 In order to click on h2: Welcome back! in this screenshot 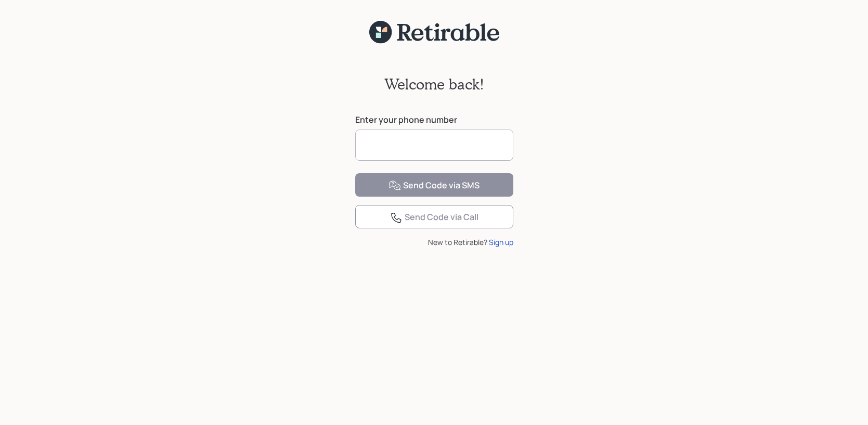, I will do `click(435, 84)`.